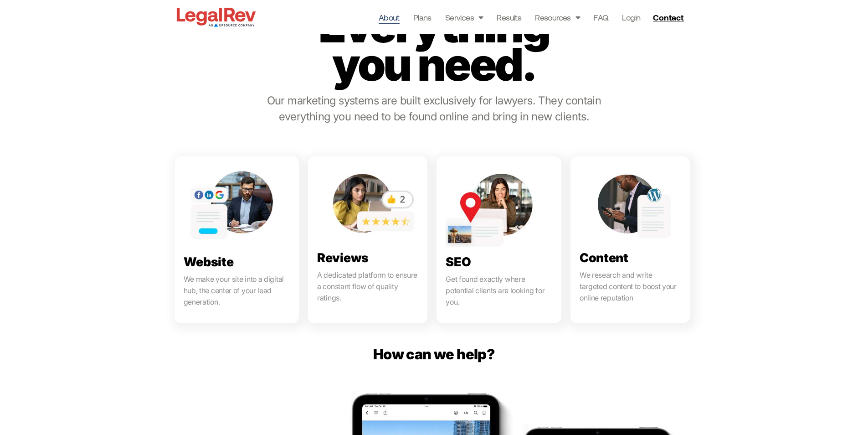 The image size is (868, 435). What do you see at coordinates (670, 17) in the screenshot?
I see `a: Contact` at bounding box center [670, 17].